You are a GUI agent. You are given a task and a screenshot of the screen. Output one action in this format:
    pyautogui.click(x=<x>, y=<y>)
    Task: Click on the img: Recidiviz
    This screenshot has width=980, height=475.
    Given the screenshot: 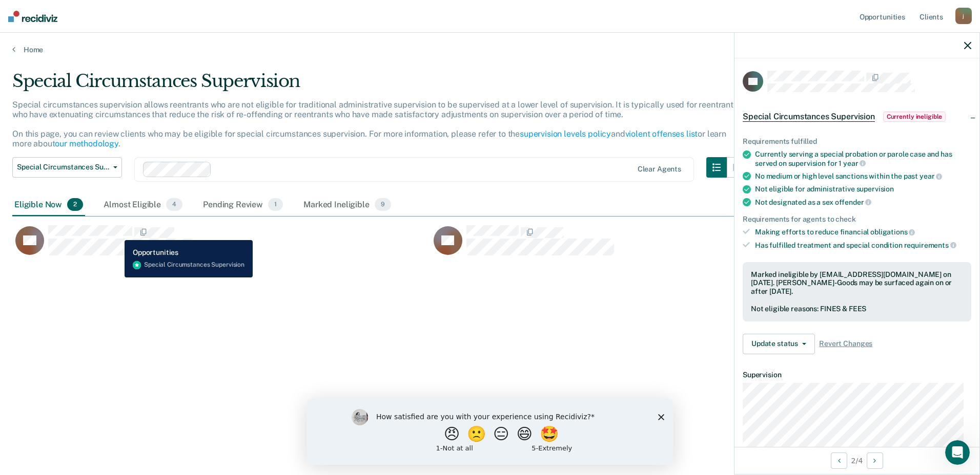 What is the action you would take?
    pyautogui.click(x=33, y=17)
    